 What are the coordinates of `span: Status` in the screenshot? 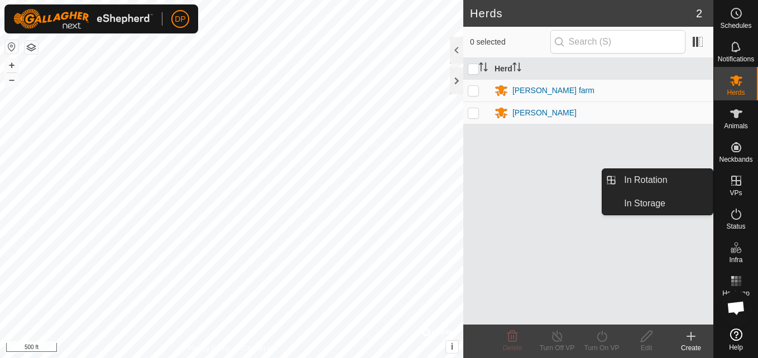 It's located at (736, 227).